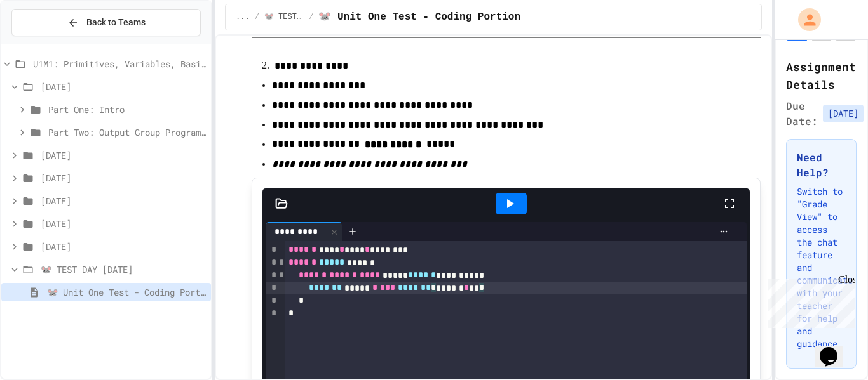  I want to click on span: U1M1: Primitives, Variables, Basic I/O, so click(119, 63).